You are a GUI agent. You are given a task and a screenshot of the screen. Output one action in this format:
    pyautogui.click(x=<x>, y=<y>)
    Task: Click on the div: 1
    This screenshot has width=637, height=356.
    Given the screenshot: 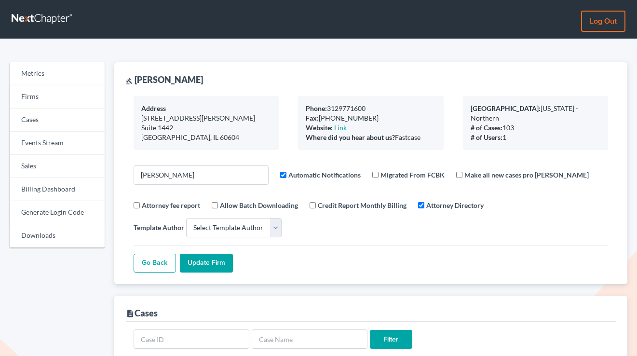 What is the action you would take?
    pyautogui.click(x=535, y=137)
    